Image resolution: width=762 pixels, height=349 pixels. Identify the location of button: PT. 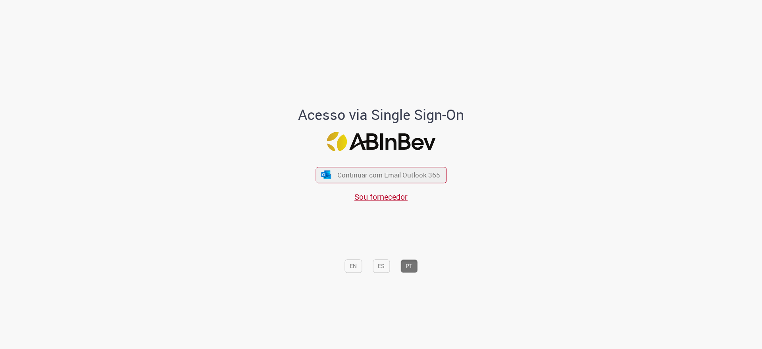
(409, 266).